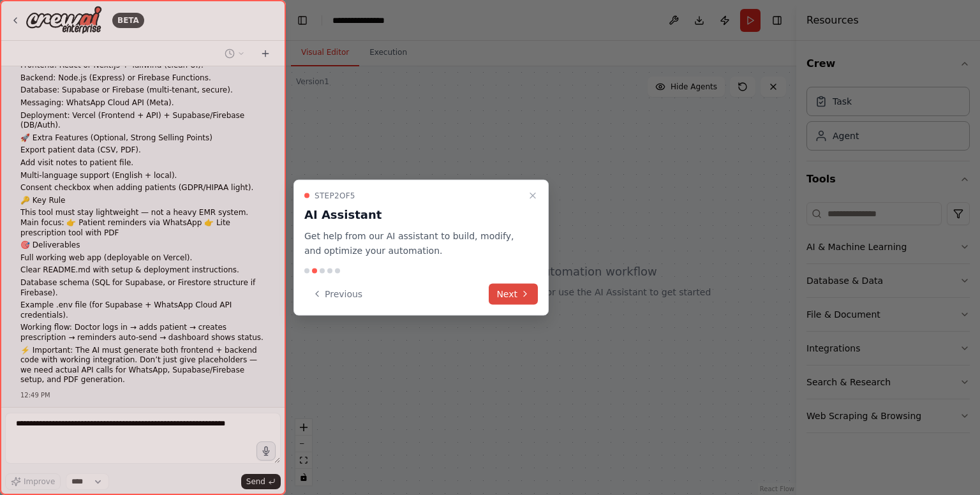  What do you see at coordinates (513, 293) in the screenshot?
I see `button: Next` at bounding box center [513, 293].